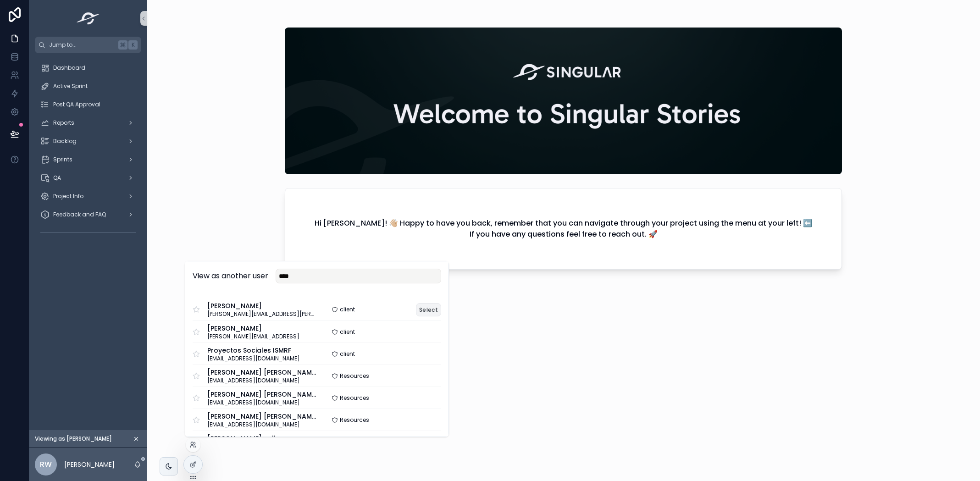 This screenshot has height=481, width=980. I want to click on span: Backlog, so click(64, 142).